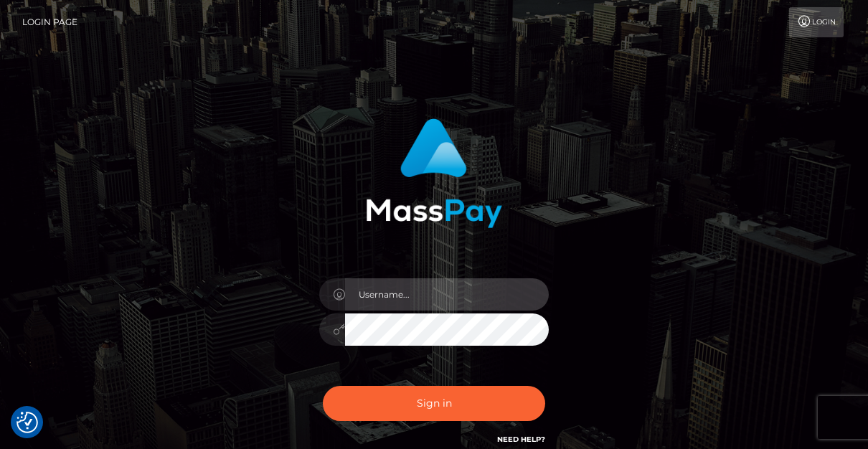  I want to click on button: Sign in, so click(434, 403).